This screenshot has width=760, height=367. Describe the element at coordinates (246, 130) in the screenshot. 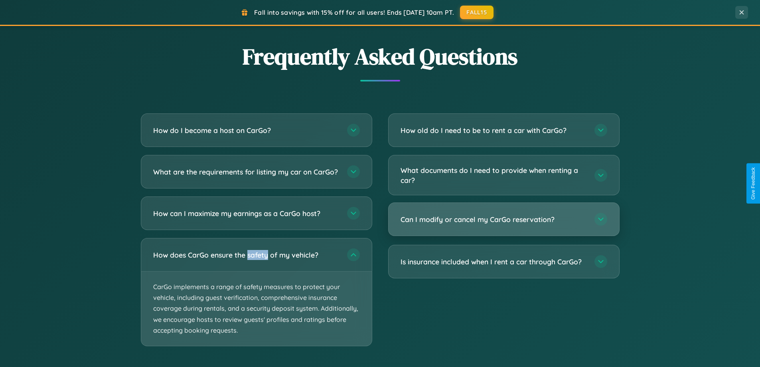

I see `h3: How do I become a host on CarGo?` at that location.